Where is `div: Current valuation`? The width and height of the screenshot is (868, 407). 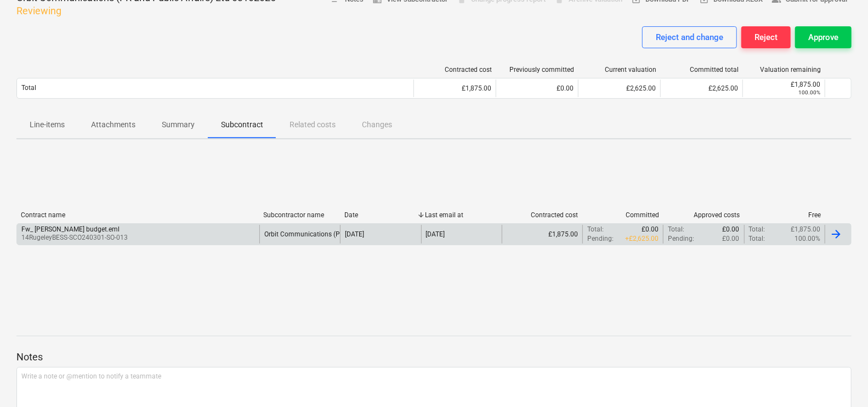
div: Current valuation is located at coordinates (619, 70).